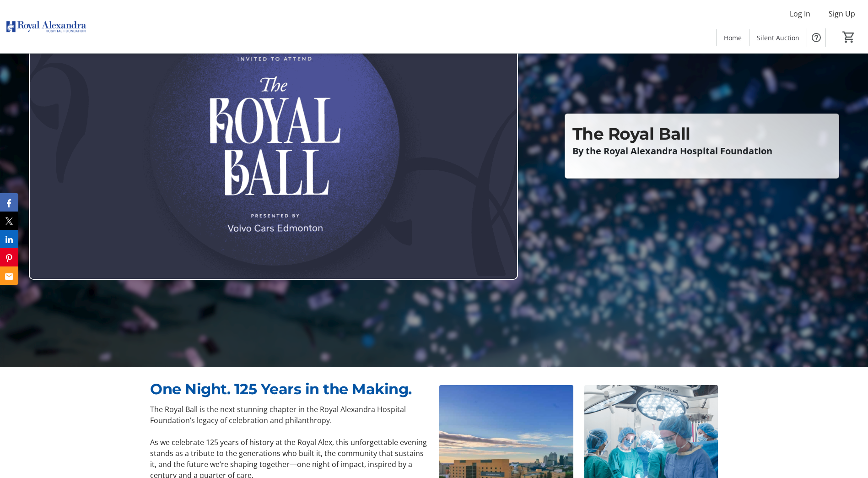  What do you see at coordinates (800, 14) in the screenshot?
I see `button: Log In` at bounding box center [800, 14].